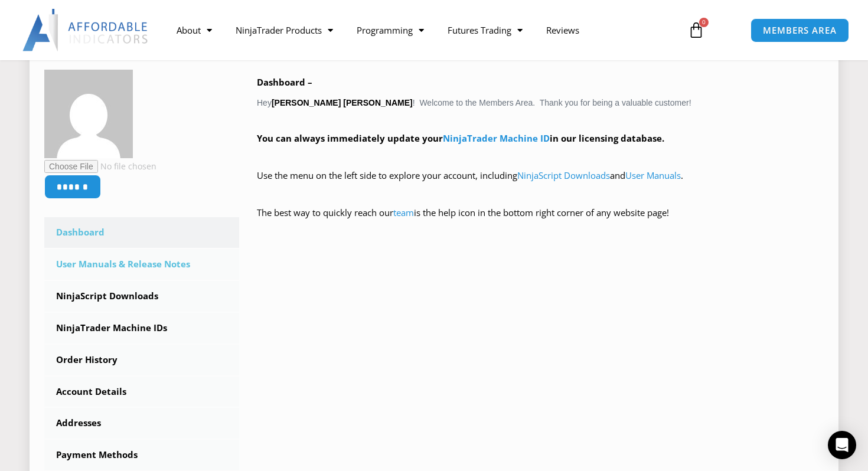 This screenshot has height=471, width=868. What do you see at coordinates (142, 328) in the screenshot?
I see `a: NinjaTrader Machine IDs` at bounding box center [142, 328].